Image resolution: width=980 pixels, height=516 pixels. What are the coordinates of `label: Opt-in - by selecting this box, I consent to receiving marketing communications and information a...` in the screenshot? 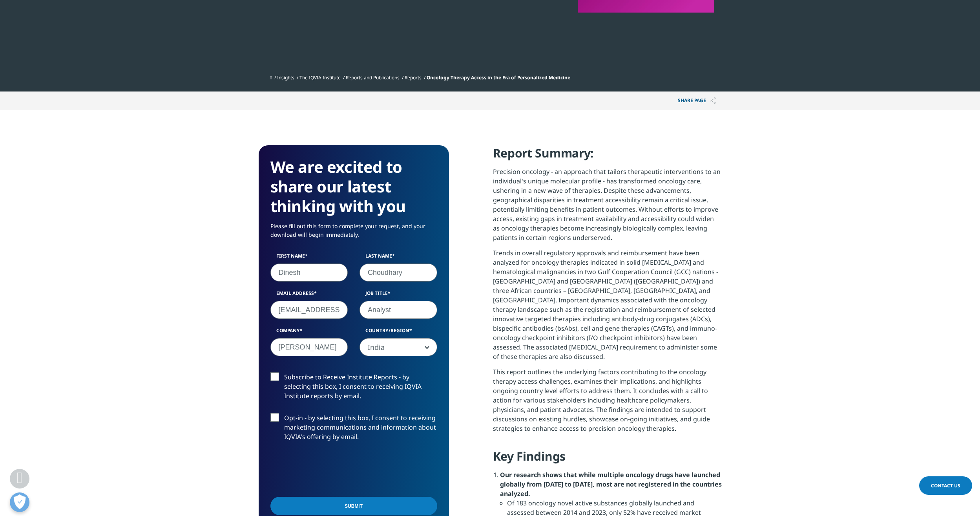 It's located at (354, 429).